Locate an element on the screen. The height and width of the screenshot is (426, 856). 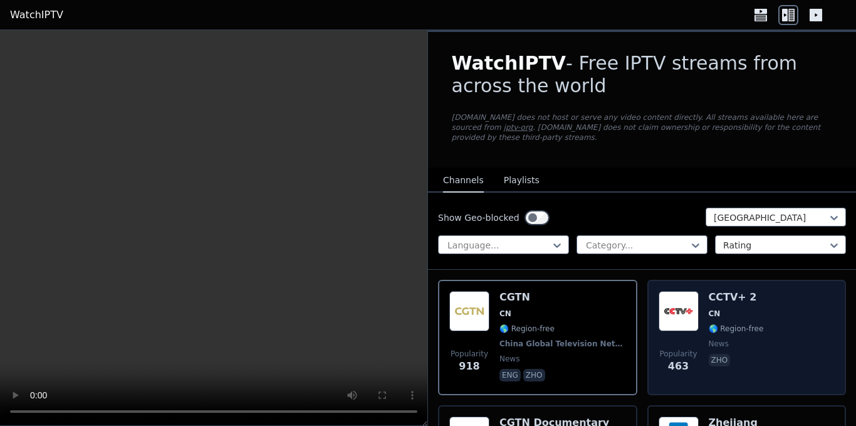
img: CCTV+ 2 is located at coordinates (679, 311).